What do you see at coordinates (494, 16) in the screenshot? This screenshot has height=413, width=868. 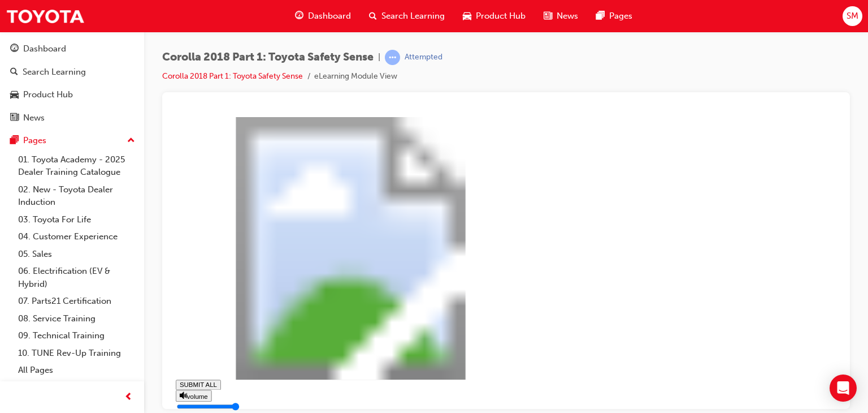 I see `a: car-iconProduct Hub` at bounding box center [494, 16].